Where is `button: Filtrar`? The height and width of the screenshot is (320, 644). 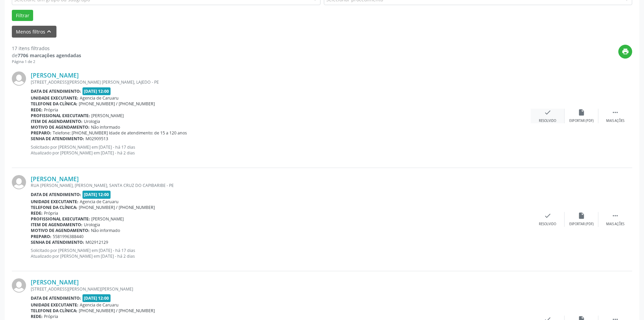 button: Filtrar is located at coordinates (22, 16).